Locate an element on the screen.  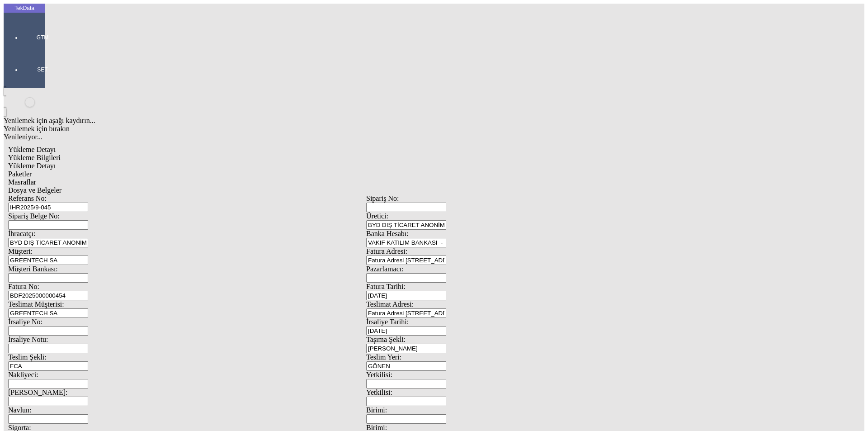
span: Üretici: is located at coordinates (377, 216).